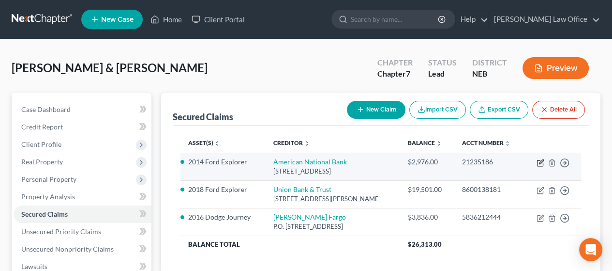 The image size is (612, 271). Describe the element at coordinates (486, 142) in the screenshot. I see `a: Acct Number unfold_more` at that location.